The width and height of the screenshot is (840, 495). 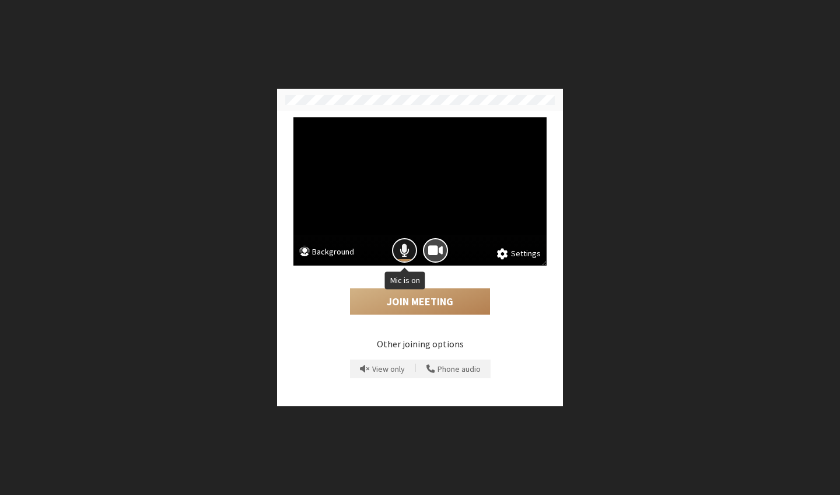 What do you see at coordinates (404, 250) in the screenshot?
I see `button: Mic is on` at bounding box center [404, 250].